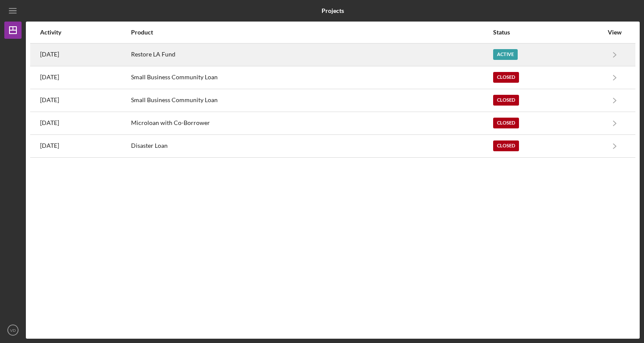  What do you see at coordinates (49, 100) in the screenshot?
I see `time: 2024-02-26 17:59` at bounding box center [49, 100].